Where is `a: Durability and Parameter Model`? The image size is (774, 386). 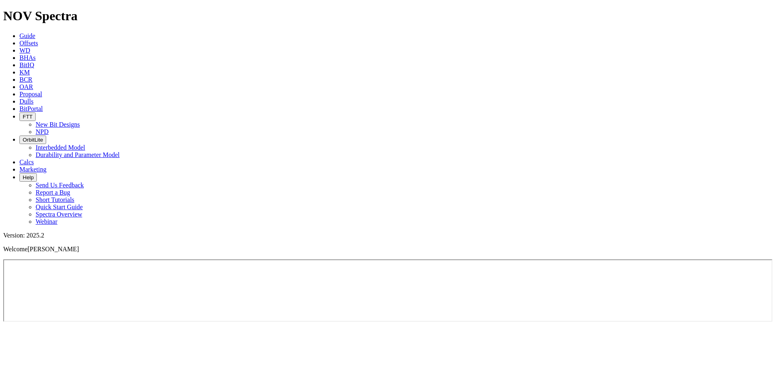 a: Durability and Parameter Model is located at coordinates (78, 155).